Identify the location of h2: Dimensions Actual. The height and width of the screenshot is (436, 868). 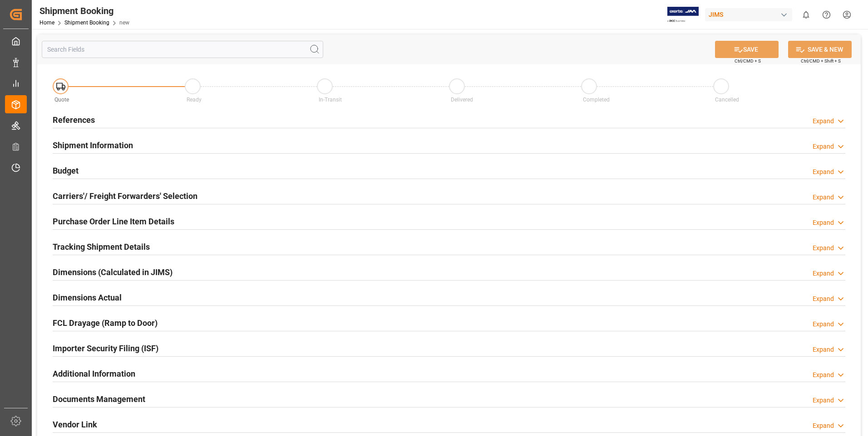
(87, 297).